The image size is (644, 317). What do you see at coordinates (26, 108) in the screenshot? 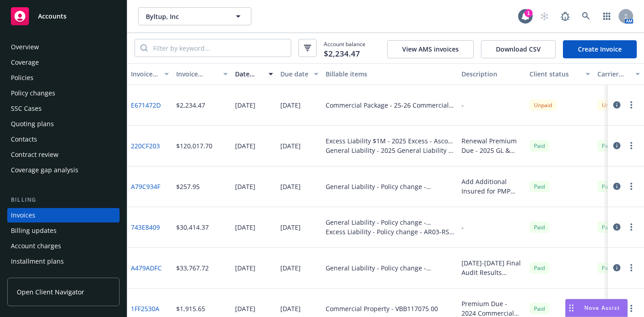
I see `div: SSC Cases` at bounding box center [26, 108].